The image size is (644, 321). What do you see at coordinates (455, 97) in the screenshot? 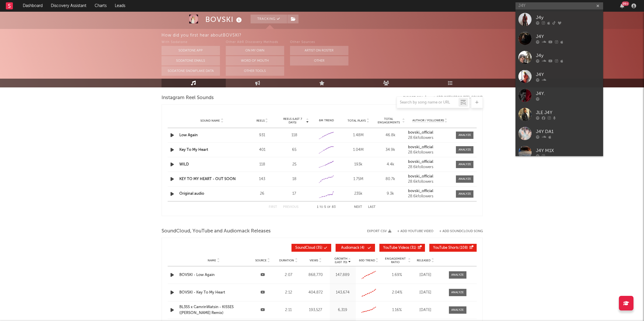
I see `div: + Add Instagram Reel Sound` at bounding box center [455, 97].